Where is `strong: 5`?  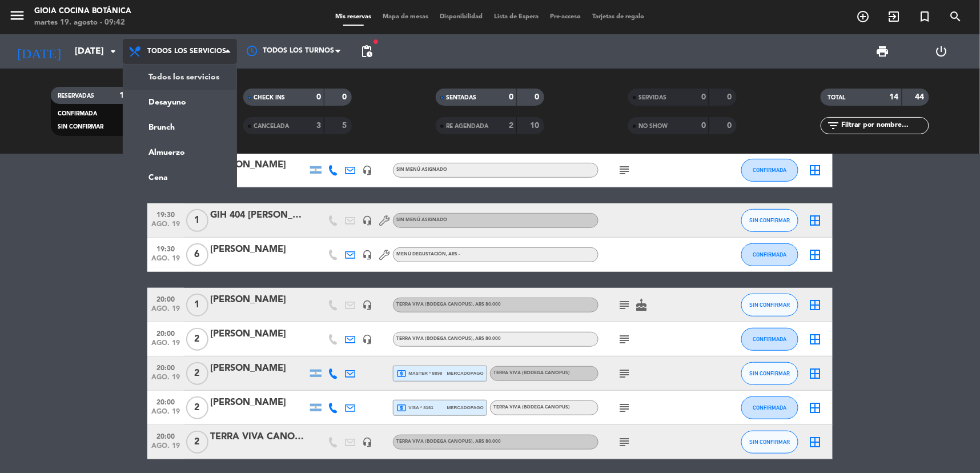 strong: 5 is located at coordinates (346, 126).